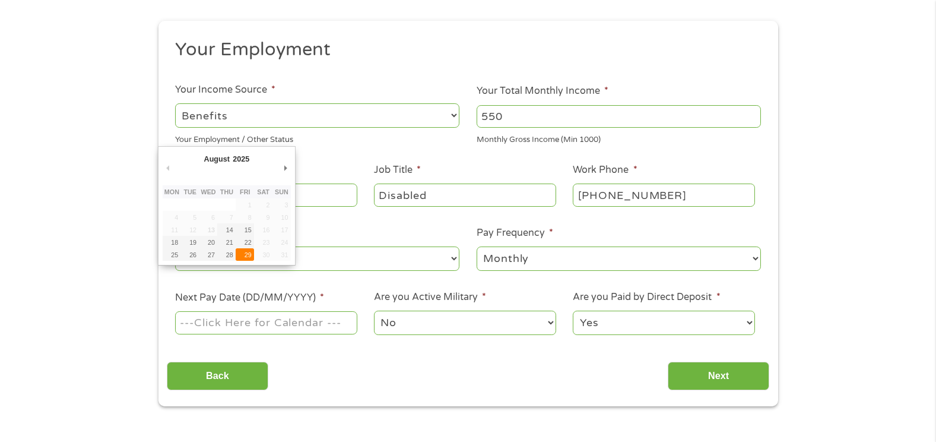 The image size is (936, 442). I want to click on button: 19, so click(190, 242).